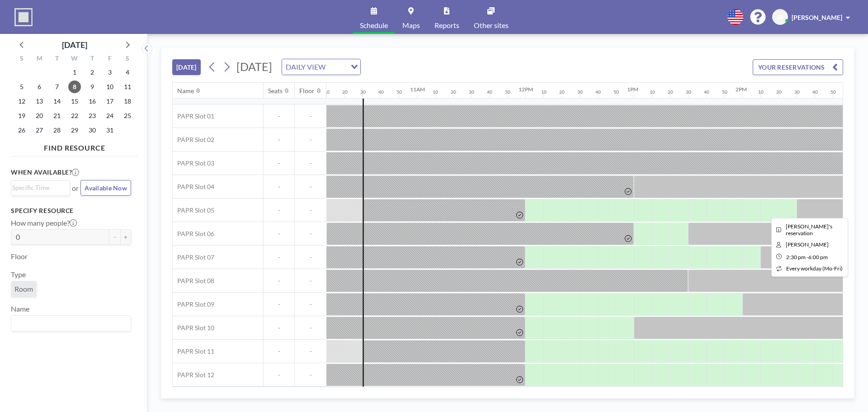 Image resolution: width=868 pixels, height=412 pixels. Describe the element at coordinates (194, 163) in the screenshot. I see `span: PAPR Slot 03` at that location.